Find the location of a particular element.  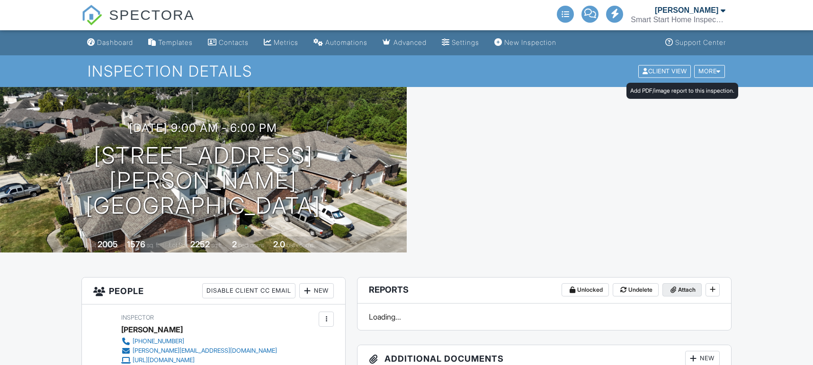

span: bedrooms is located at coordinates (251, 245).